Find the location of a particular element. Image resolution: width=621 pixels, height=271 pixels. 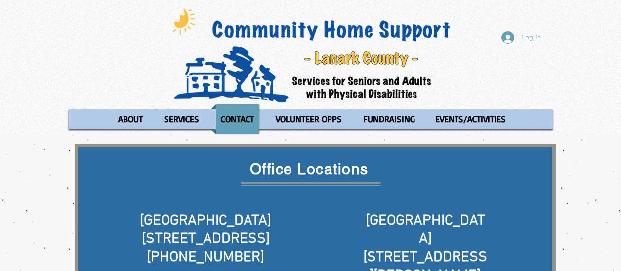

p: VOLUNTEER OPPS is located at coordinates (309, 119).